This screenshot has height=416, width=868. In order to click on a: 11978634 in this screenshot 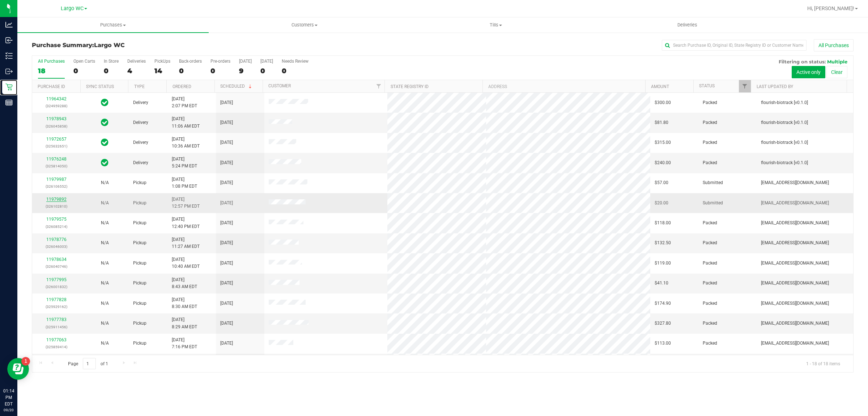, I will do `click(56, 259)`.